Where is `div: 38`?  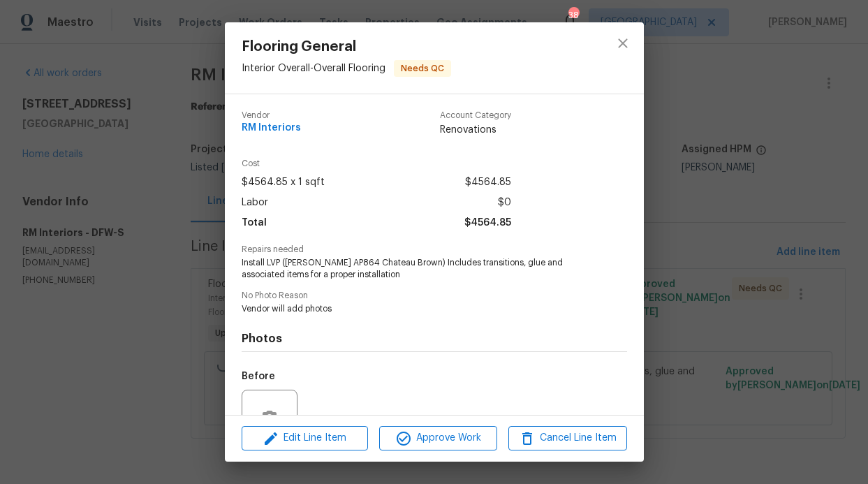
div: 38 is located at coordinates (574, 15).